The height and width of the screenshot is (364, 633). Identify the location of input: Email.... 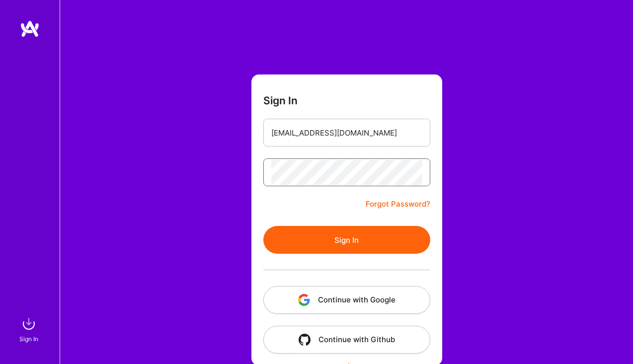
(347, 132).